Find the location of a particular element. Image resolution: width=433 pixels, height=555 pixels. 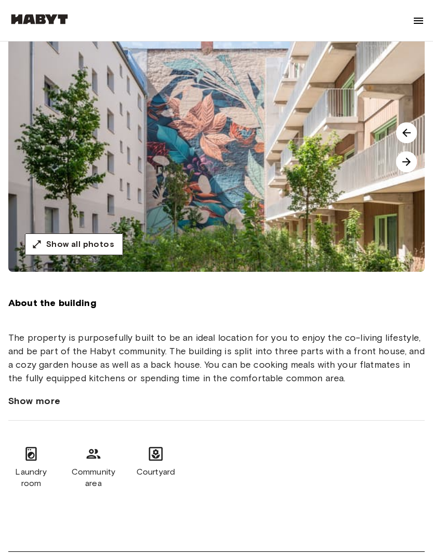

span: Community area is located at coordinates (93, 479).